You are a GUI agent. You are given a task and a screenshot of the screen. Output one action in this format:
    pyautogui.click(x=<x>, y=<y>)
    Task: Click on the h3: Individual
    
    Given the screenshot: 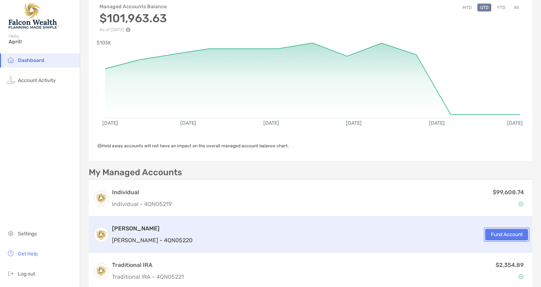 What is the action you would take?
    pyautogui.click(x=142, y=192)
    